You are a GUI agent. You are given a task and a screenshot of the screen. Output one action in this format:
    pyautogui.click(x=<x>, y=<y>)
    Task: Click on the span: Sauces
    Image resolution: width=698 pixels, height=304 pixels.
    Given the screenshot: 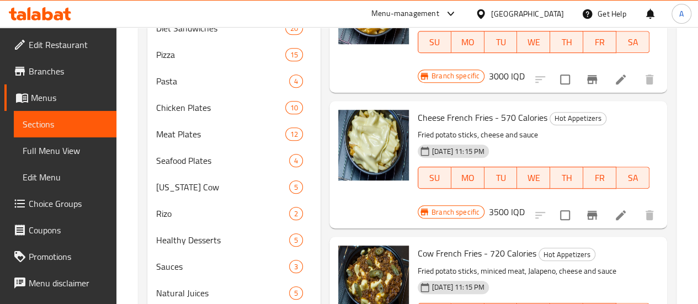 What is the action you would take?
    pyautogui.click(x=222, y=267)
    